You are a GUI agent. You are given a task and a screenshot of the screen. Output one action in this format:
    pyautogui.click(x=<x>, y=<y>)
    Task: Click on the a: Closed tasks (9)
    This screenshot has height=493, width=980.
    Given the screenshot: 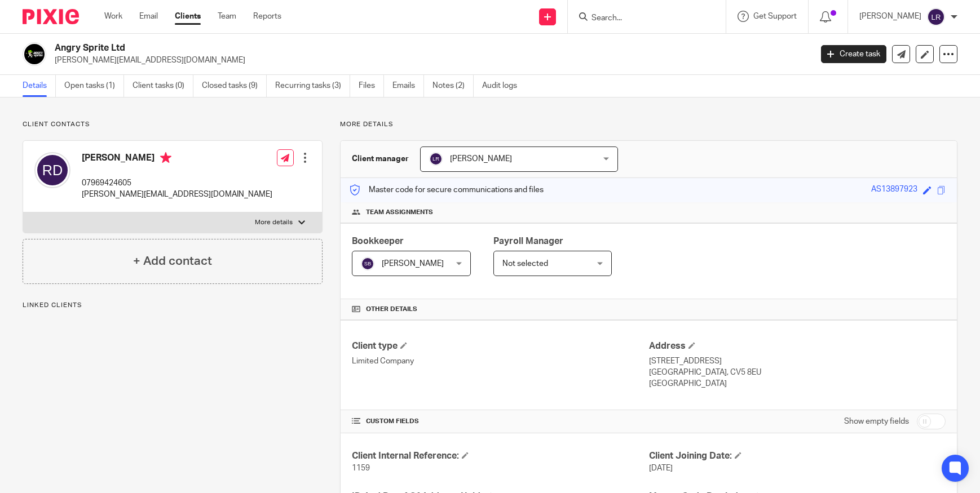 What is the action you would take?
    pyautogui.click(x=234, y=86)
    